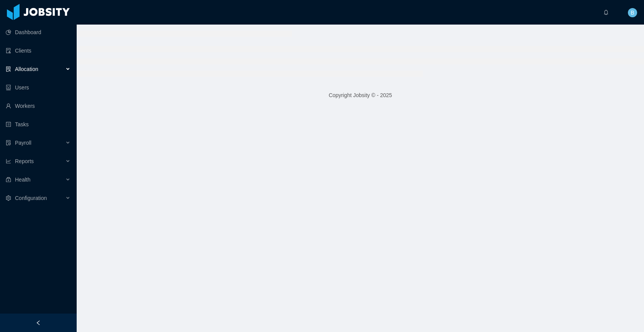 The height and width of the screenshot is (332, 644). What do you see at coordinates (8, 143) in the screenshot?
I see `i: icon: file-protect` at bounding box center [8, 143].